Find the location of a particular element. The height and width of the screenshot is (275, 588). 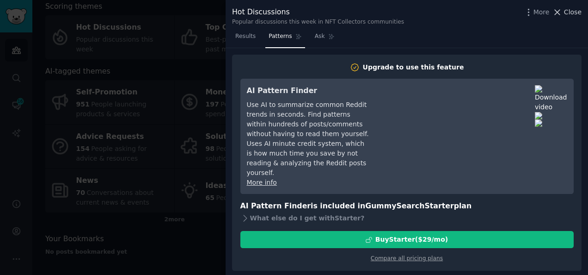

div: Download video Upgrade | AI Pattern Finder is located at coordinates (551, 136).